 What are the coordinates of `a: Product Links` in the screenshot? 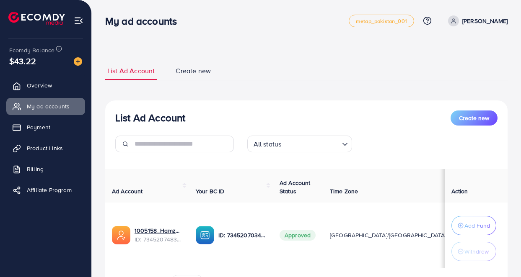 It's located at (46, 148).